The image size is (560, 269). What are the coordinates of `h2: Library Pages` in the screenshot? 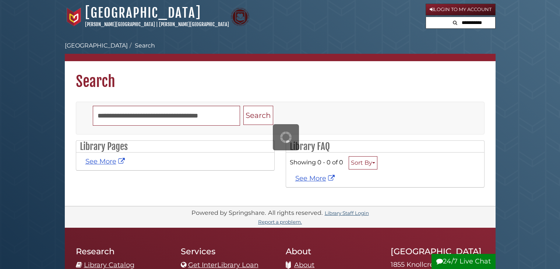 It's located at (175, 147).